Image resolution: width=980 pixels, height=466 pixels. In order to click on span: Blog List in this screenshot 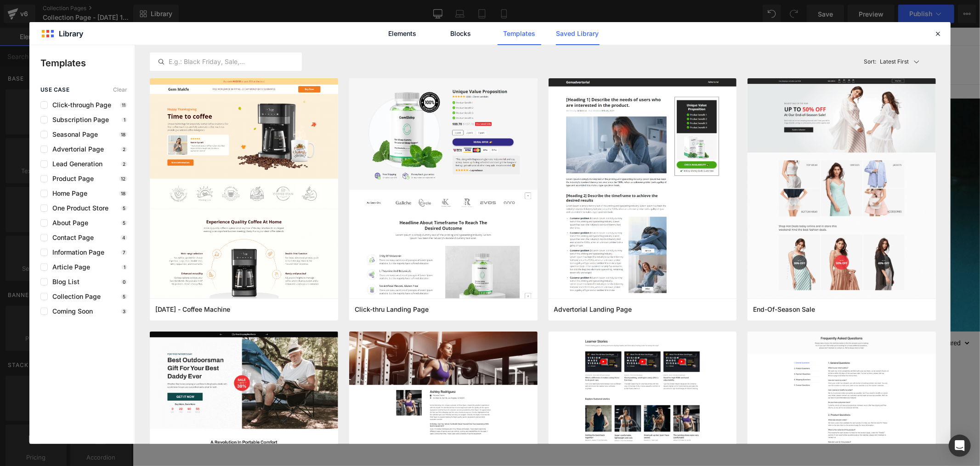, I will do `click(63, 281)`.